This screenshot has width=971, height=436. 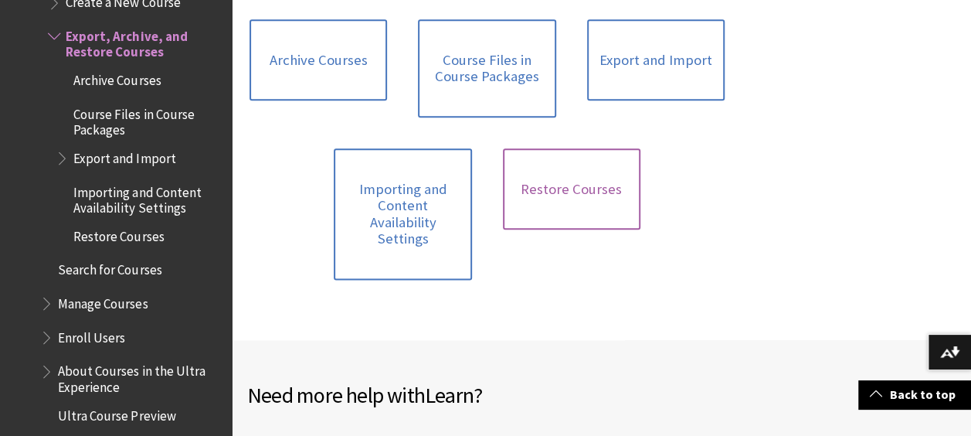 I want to click on span: Export and Import, so click(x=124, y=155).